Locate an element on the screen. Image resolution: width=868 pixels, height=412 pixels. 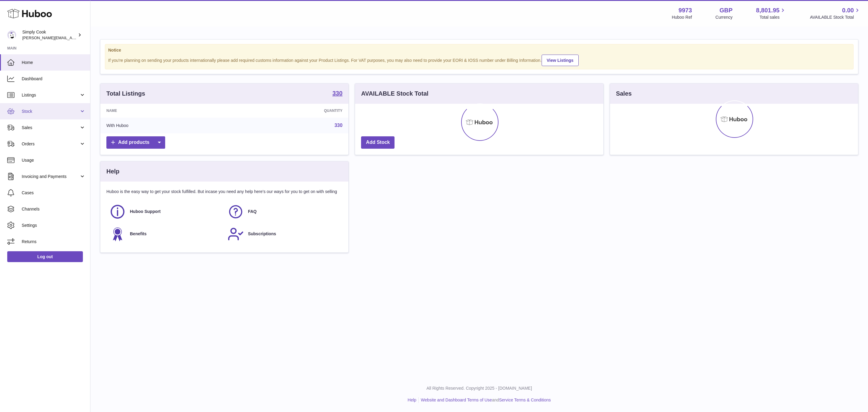
th: Quantity is located at coordinates (290, 111).